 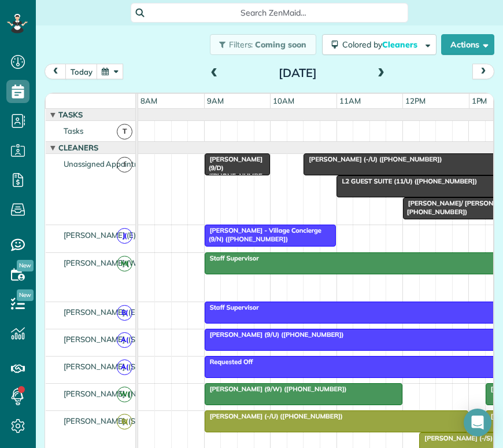 I want to click on span: W(, so click(x=124, y=394).